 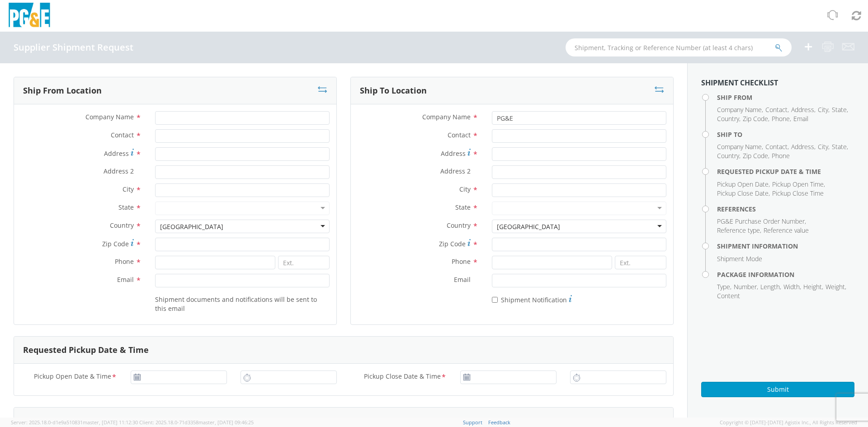 What do you see at coordinates (787, 230) in the screenshot?
I see `span: Reference value` at bounding box center [787, 230].